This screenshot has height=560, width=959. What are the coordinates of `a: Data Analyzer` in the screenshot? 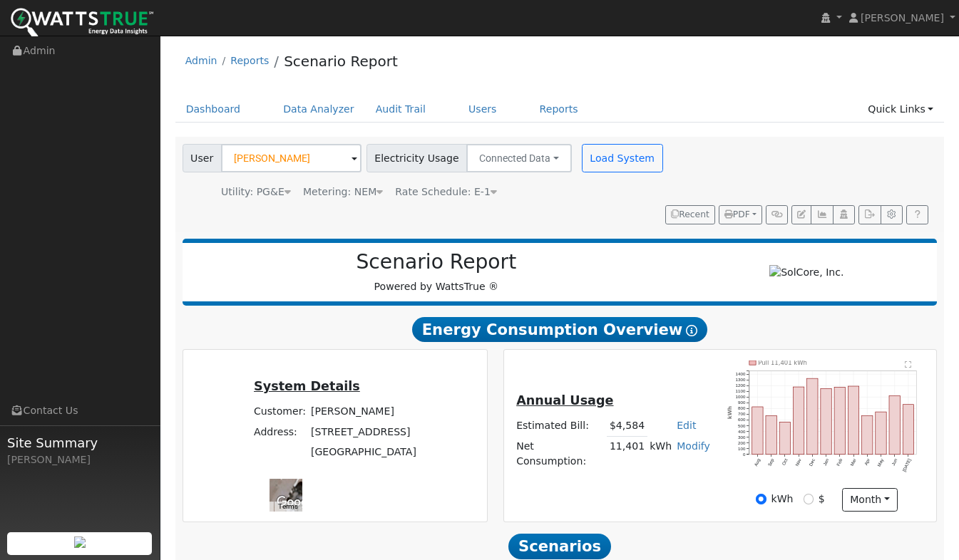 It's located at (318, 109).